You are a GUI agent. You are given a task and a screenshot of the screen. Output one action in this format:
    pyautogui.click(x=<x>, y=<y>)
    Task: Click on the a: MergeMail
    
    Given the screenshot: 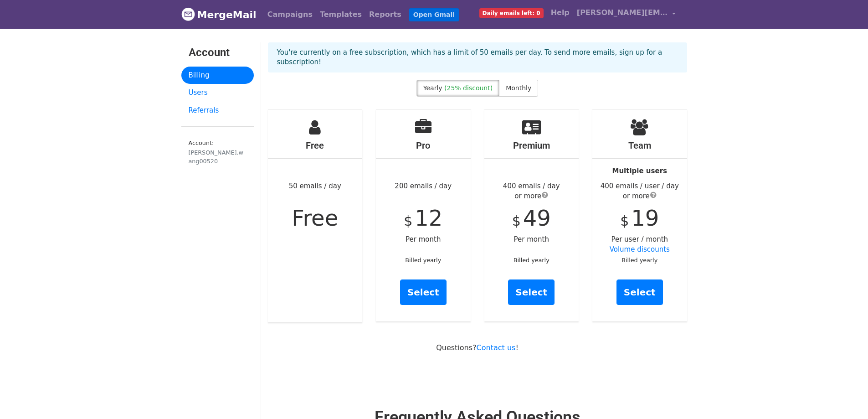 What is the action you would take?
    pyautogui.click(x=219, y=15)
    